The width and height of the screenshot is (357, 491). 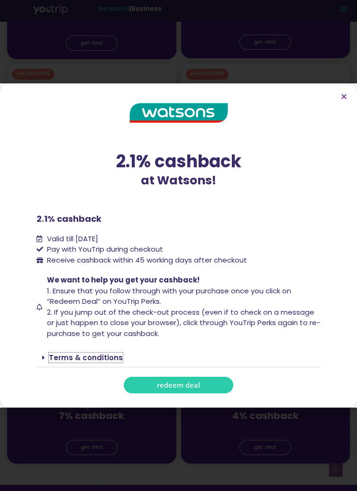 What do you see at coordinates (169, 296) in the screenshot?
I see `span: 1. Ensure that you follow through with your purchase once you click on “Redeem Deal” on YouTrip P...` at bounding box center [169, 296].